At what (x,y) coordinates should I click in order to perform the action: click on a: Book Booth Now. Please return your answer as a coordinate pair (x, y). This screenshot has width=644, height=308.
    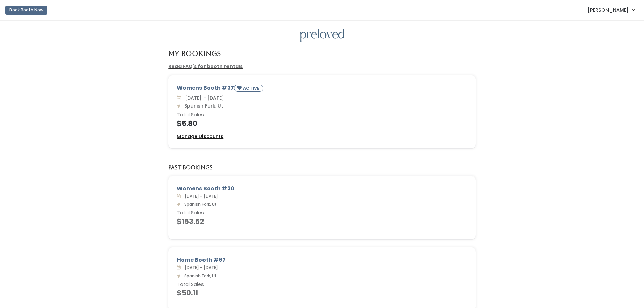
    Looking at the image, I should click on (26, 10).